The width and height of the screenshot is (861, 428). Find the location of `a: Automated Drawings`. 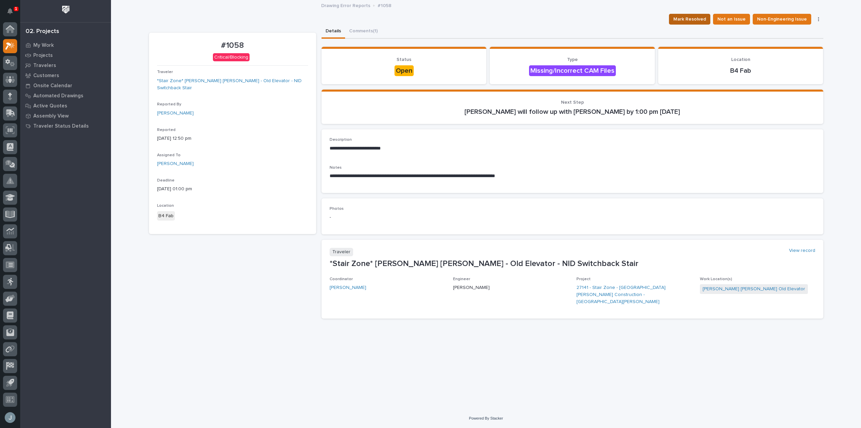

a: Automated Drawings is located at coordinates (66, 96).